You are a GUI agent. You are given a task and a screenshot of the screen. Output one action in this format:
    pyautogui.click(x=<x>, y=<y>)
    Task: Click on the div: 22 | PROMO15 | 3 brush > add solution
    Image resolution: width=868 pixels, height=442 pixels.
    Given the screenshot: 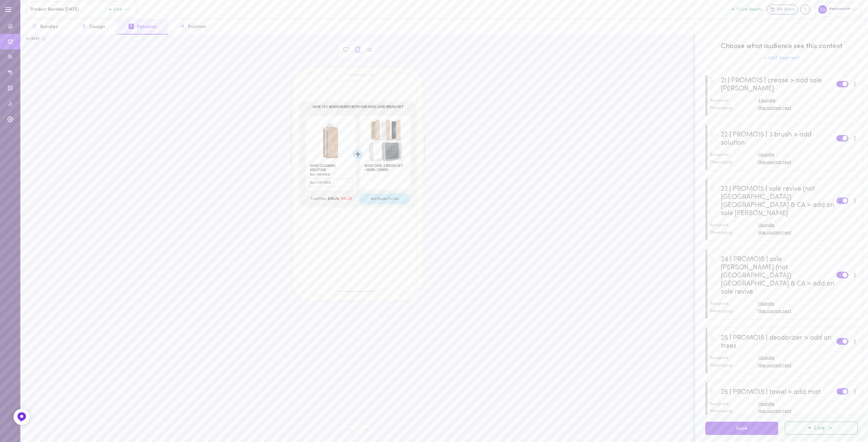 What is the action you would take?
    pyautogui.click(x=778, y=139)
    